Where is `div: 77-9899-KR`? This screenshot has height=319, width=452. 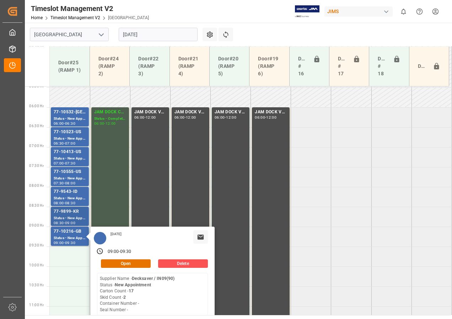 div: 77-9899-KR is located at coordinates (70, 212).